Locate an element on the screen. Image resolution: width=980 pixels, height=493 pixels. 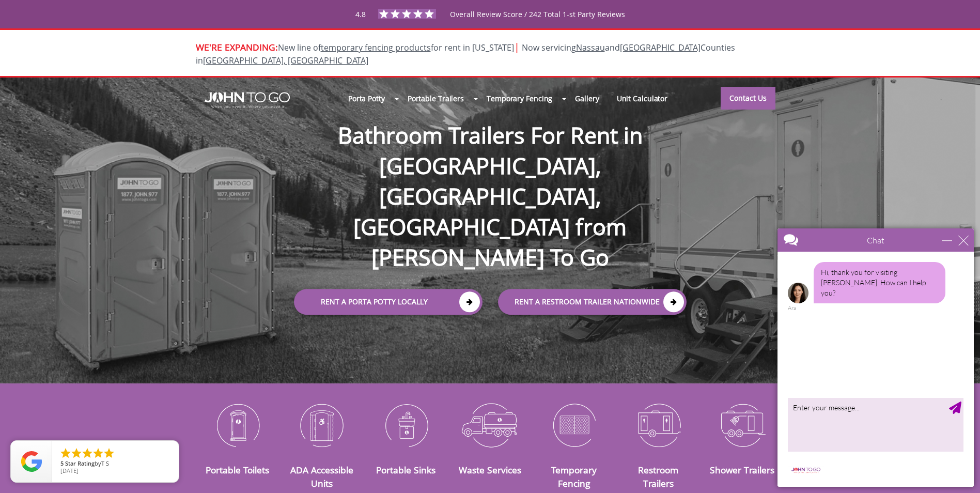
a: Restroom Trailers is located at coordinates (658, 476).